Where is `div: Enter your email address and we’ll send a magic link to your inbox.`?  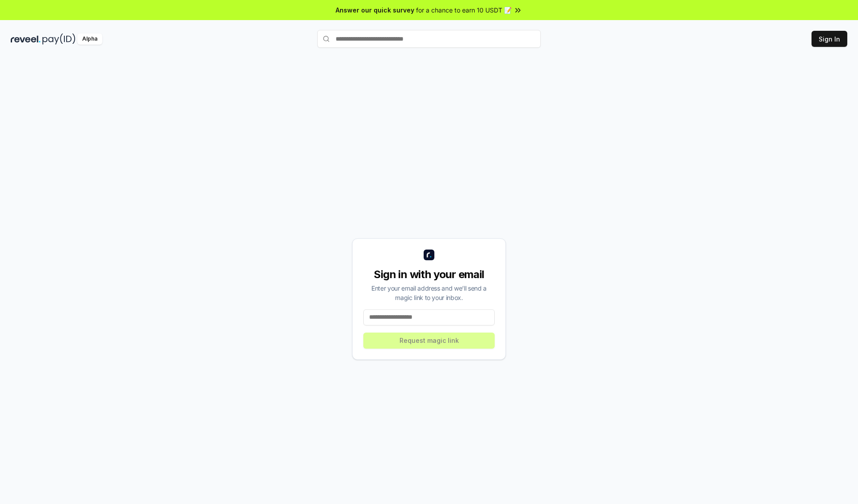 div: Enter your email address and we’ll send a magic link to your inbox. is located at coordinates (429, 293).